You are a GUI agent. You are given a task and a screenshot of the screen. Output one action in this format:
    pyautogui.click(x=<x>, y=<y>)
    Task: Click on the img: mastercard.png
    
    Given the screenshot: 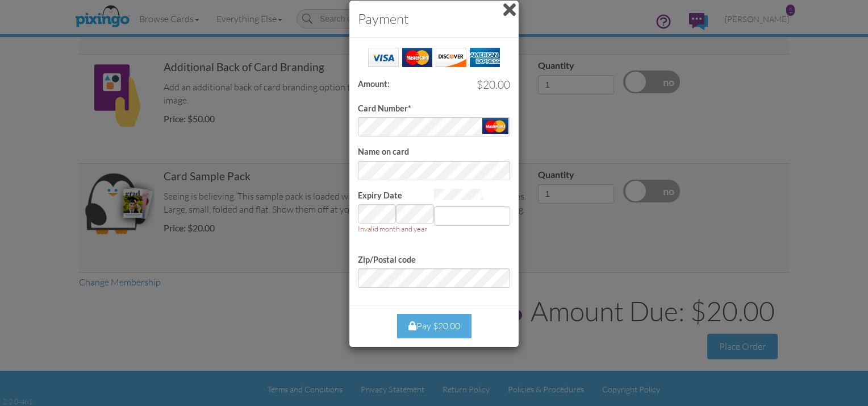 What is the action you would take?
    pyautogui.click(x=496, y=126)
    